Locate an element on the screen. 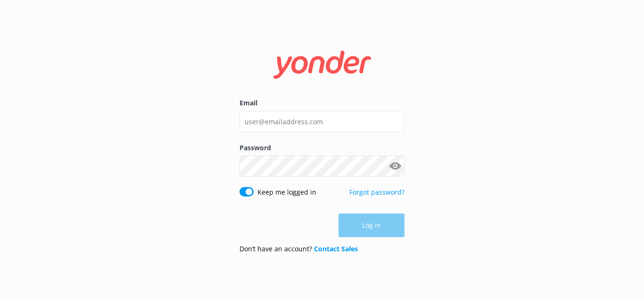 This screenshot has width=644, height=299. label: Password is located at coordinates (322, 148).